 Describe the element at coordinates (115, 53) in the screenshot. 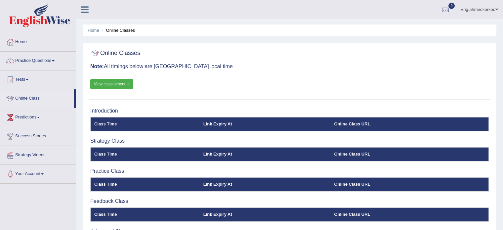

I see `h2: Online Classes` at that location.